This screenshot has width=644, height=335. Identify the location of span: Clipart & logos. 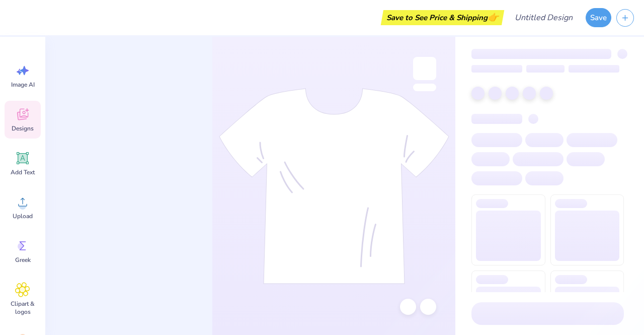
(22, 307).